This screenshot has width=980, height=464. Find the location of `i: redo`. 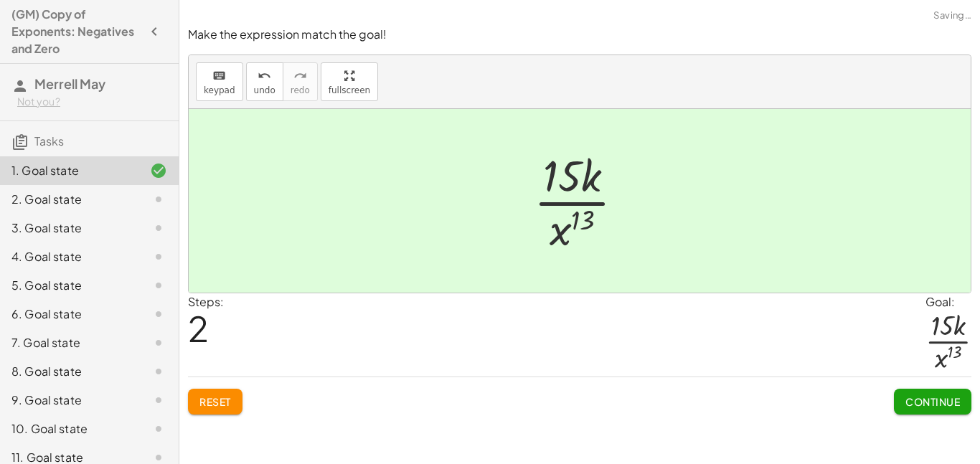

i: redo is located at coordinates (300, 76).